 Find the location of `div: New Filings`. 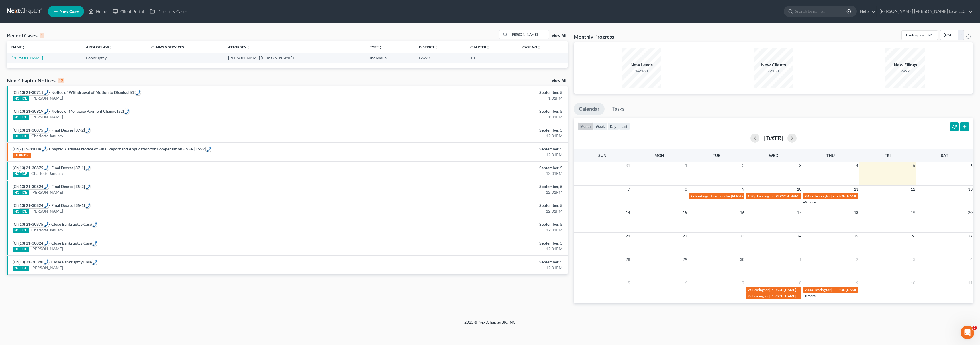

div: New Filings is located at coordinates (905, 65).